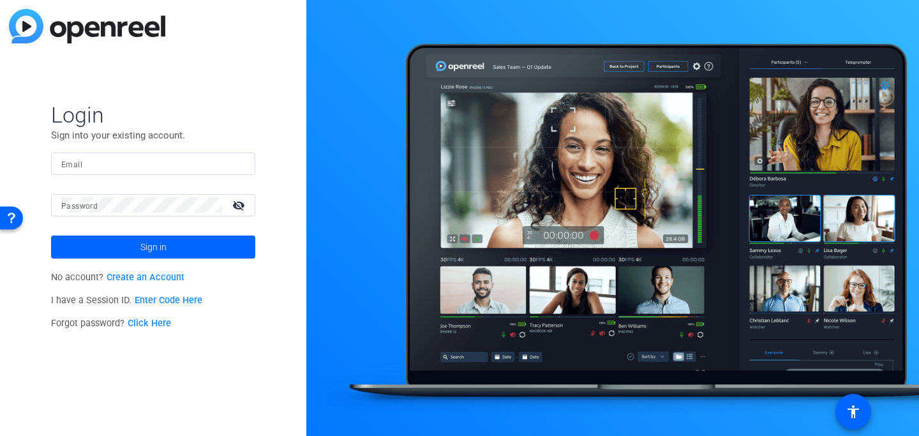 This screenshot has width=919, height=436. I want to click on span: No account?, so click(117, 277).